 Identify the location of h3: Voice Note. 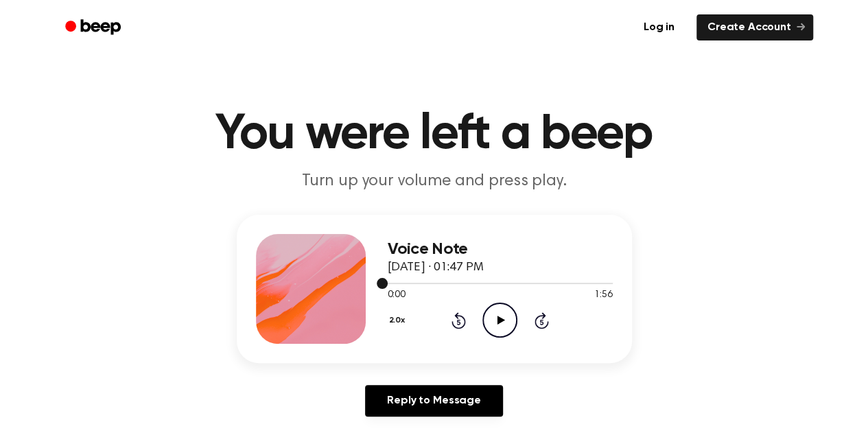
(500, 249).